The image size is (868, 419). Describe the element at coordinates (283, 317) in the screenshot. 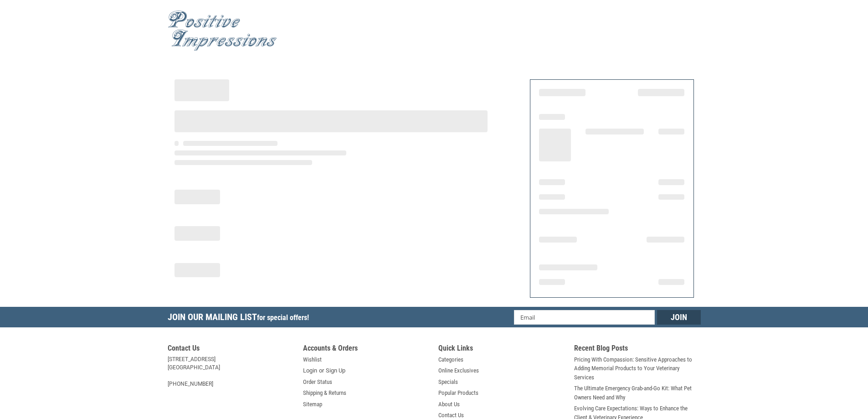

I see `span: for special offers!` at that location.